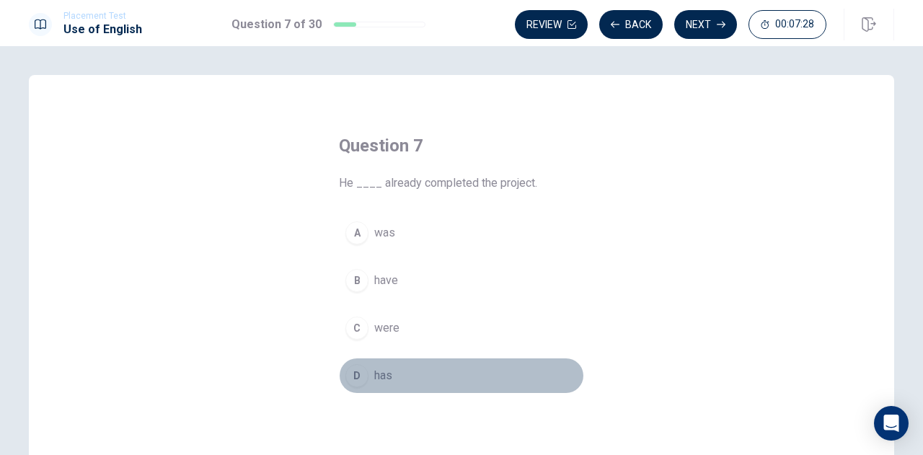 This screenshot has width=923, height=455. What do you see at coordinates (551, 25) in the screenshot?
I see `button: Review` at bounding box center [551, 25].